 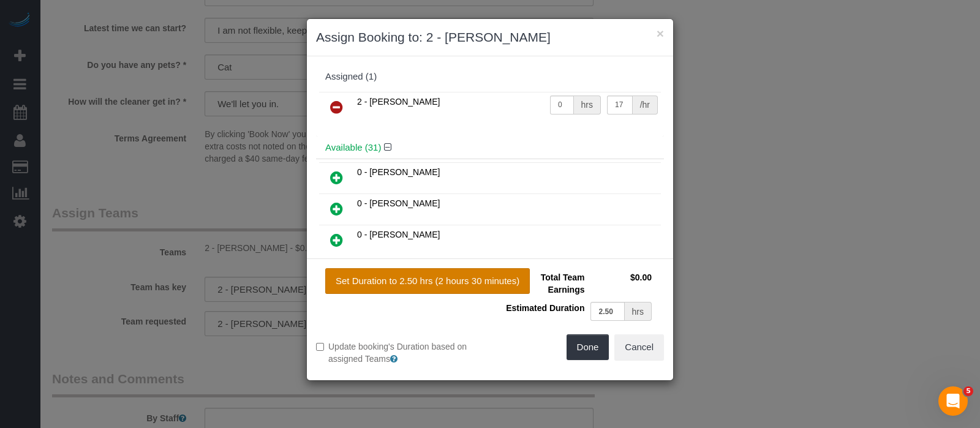 What do you see at coordinates (621, 283) in the screenshot?
I see `td: $0.00` at bounding box center [621, 283].